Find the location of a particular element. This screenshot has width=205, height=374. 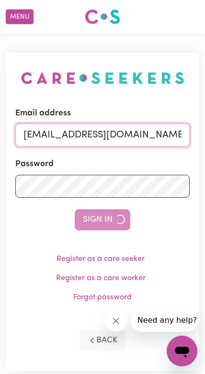

label: Email address is located at coordinates (43, 113).